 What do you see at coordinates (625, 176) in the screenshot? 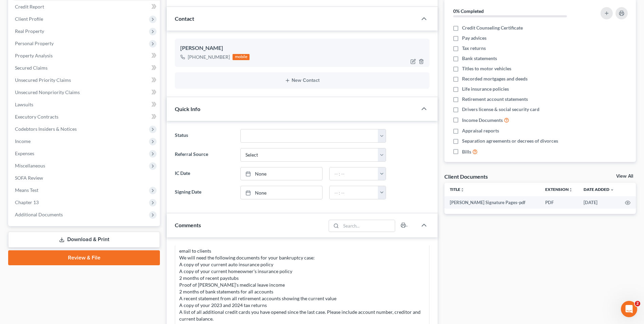
I see `a: View All` at bounding box center [625, 176].